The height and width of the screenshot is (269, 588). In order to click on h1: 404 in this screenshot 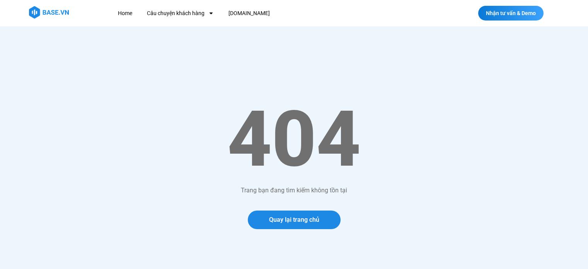, I will do `click(294, 139)`.